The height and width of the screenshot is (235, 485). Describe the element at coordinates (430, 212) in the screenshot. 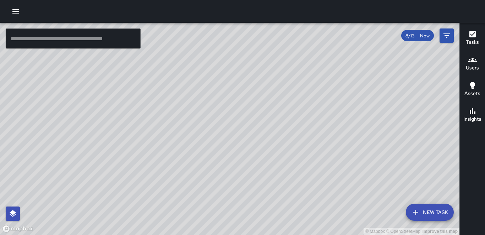

I see `button: New Task` at that location.